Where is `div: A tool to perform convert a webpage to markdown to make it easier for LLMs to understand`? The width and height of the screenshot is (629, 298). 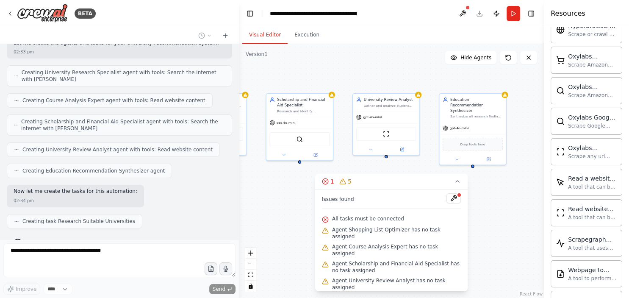
div: A tool to perform convert a webpage to markdown to make it easier for LLMs to understand is located at coordinates (592, 278).